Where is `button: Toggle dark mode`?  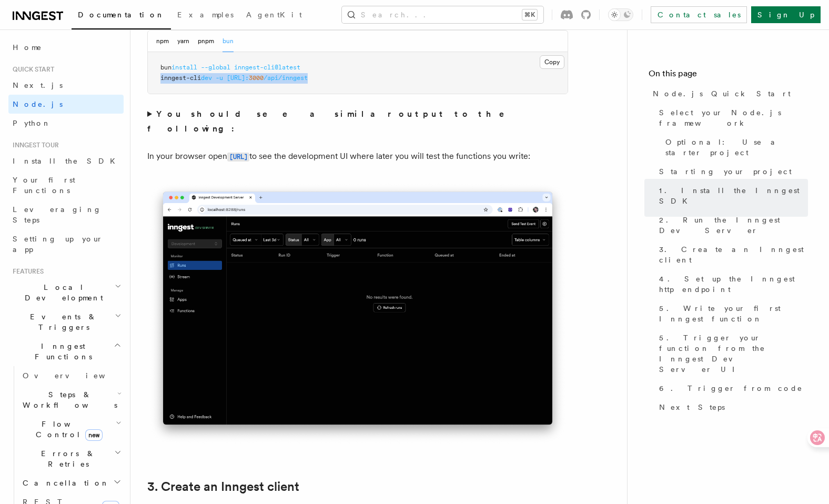
button: Toggle dark mode is located at coordinates (621, 15).